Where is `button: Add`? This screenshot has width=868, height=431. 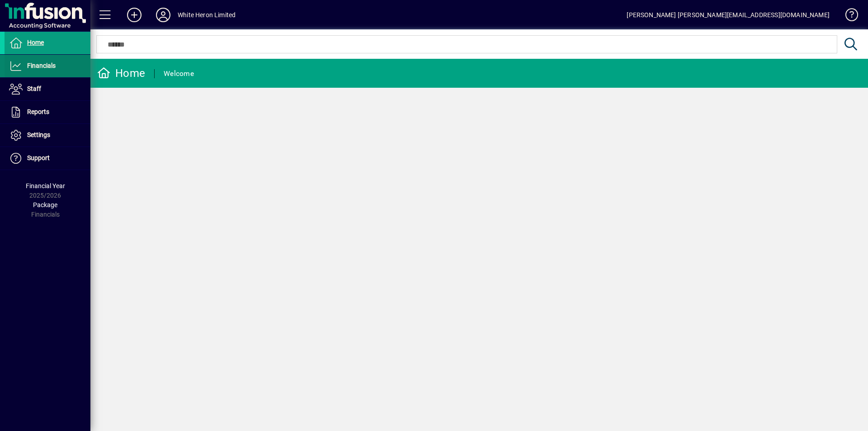
button: Add is located at coordinates (134, 15).